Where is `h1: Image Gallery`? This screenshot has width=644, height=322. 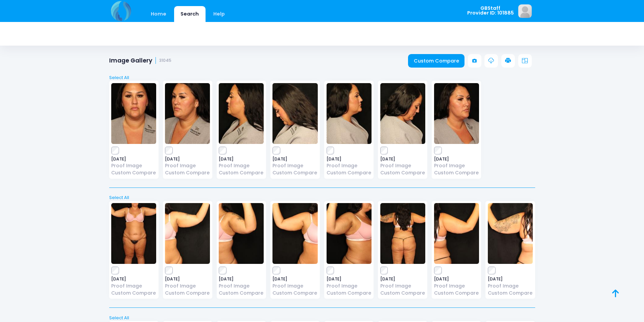
h1: Image Gallery is located at coordinates (140, 60).